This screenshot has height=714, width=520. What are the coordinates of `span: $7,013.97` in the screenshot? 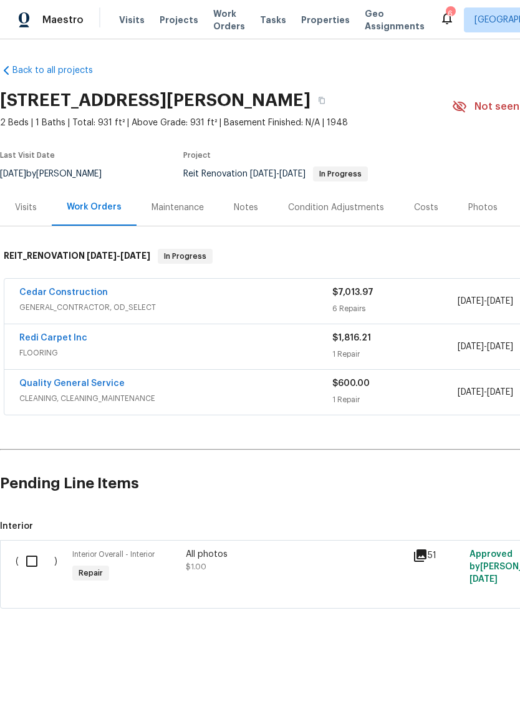 It's located at (353, 293).